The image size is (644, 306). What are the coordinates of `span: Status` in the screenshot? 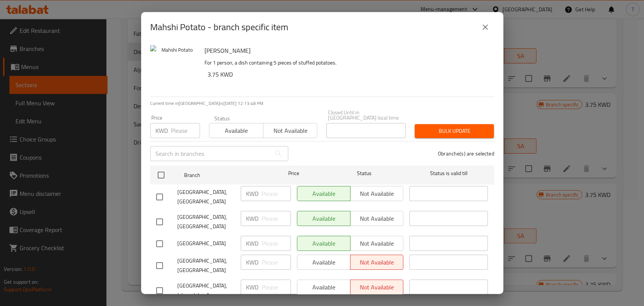 It's located at (364, 173).